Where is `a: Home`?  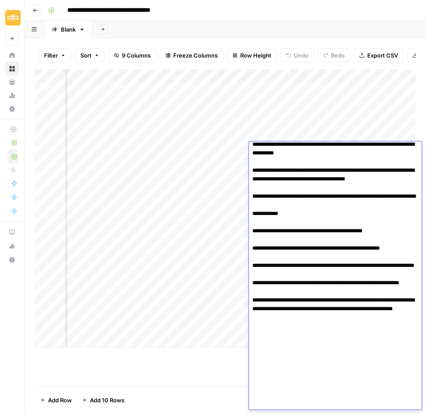
a: Home is located at coordinates (12, 55).